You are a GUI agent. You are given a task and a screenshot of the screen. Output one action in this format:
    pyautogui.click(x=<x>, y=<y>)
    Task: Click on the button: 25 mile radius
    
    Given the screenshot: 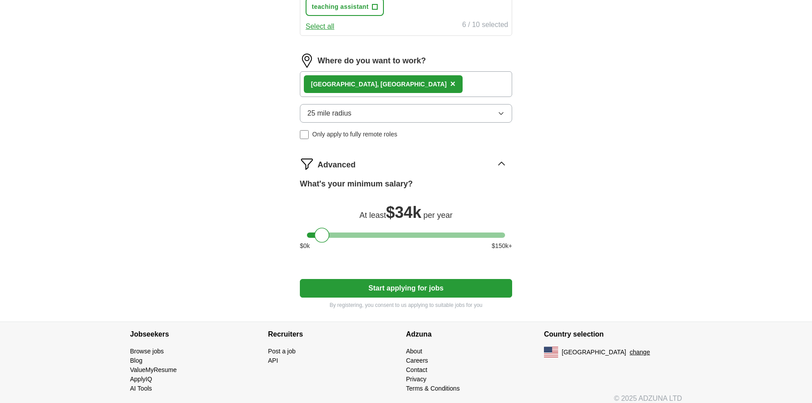 What is the action you would take?
    pyautogui.click(x=406, y=113)
    